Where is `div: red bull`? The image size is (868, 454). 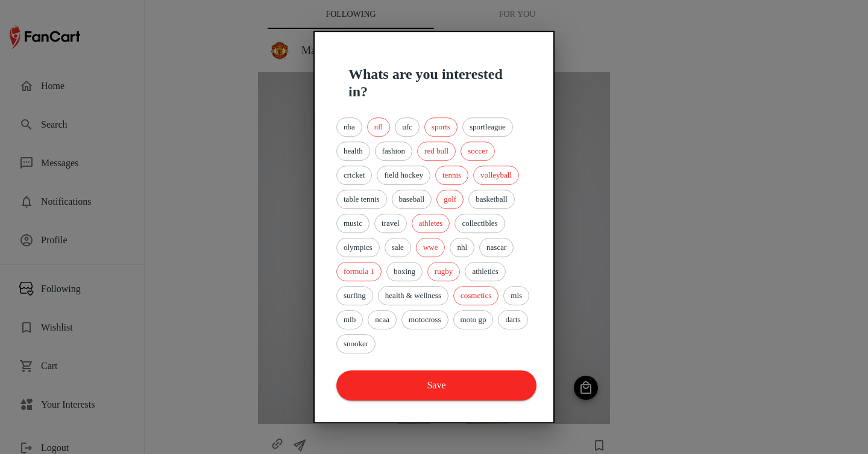
div: red bull is located at coordinates (436, 151).